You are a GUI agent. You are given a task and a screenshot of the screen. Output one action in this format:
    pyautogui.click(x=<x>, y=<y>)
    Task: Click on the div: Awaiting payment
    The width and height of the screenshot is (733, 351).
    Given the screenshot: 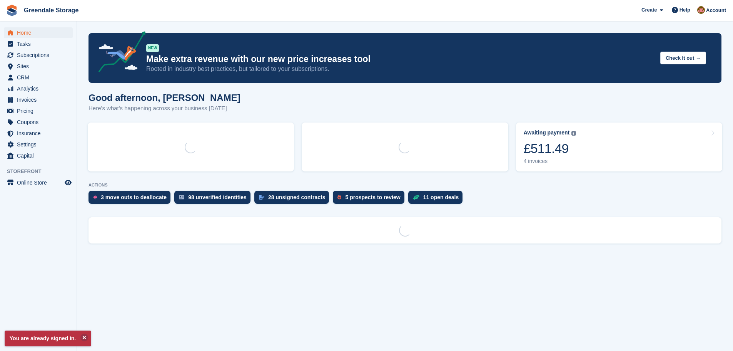 What is the action you would take?
    pyautogui.click(x=547, y=132)
    